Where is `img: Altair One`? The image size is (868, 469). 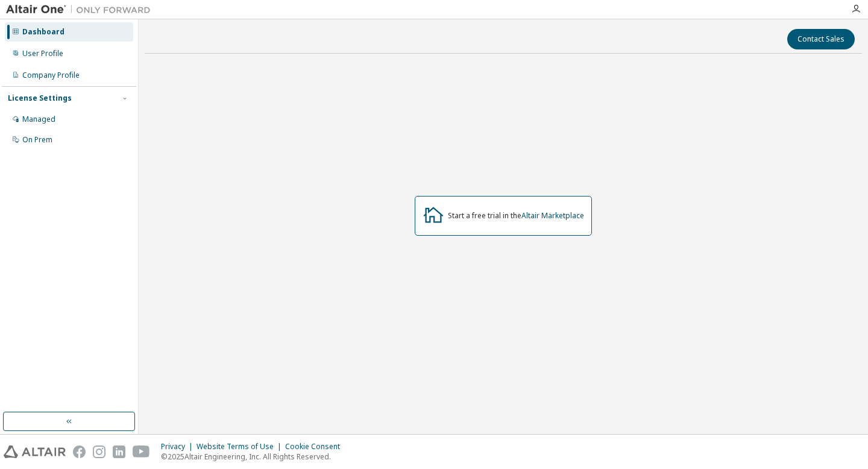
img: Altair One is located at coordinates (82, 10).